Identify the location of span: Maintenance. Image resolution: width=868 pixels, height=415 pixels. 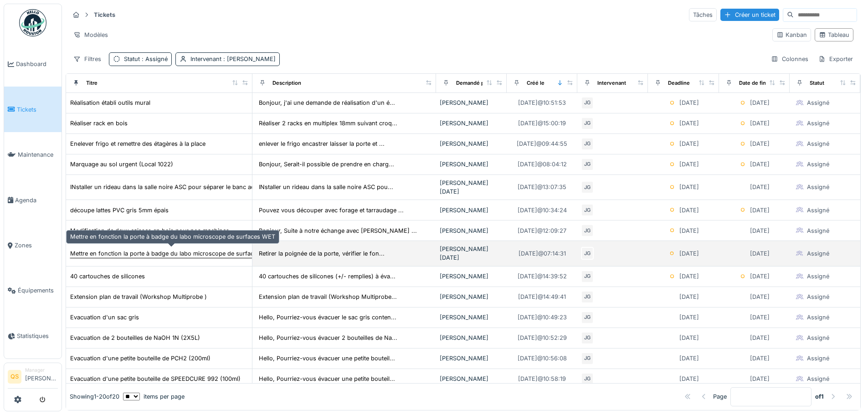
(38, 155).